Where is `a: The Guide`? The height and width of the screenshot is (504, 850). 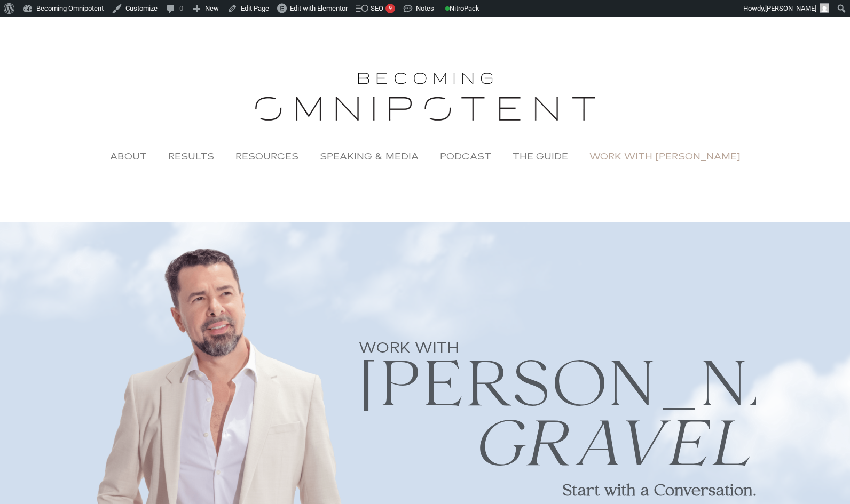 a: The Guide is located at coordinates (540, 157).